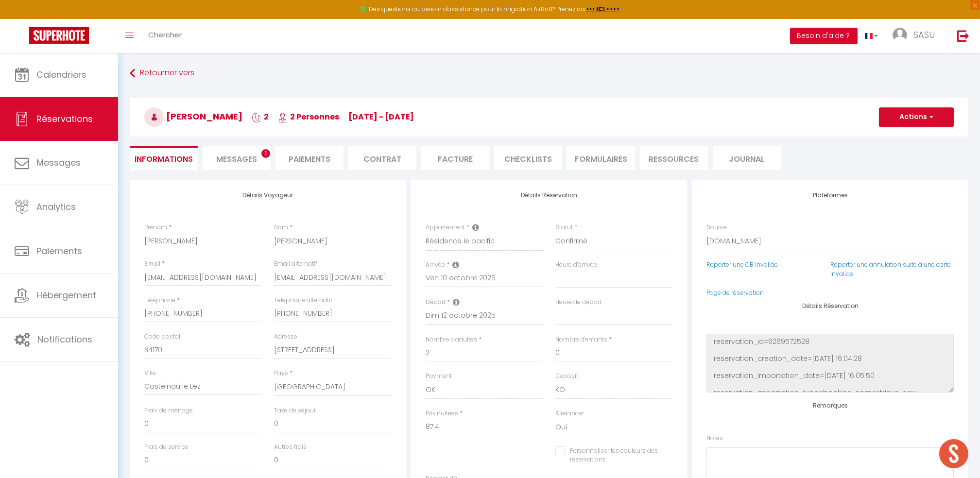 This screenshot has width=980, height=478. Describe the element at coordinates (66, 295) in the screenshot. I see `span: Hébergement` at that location.